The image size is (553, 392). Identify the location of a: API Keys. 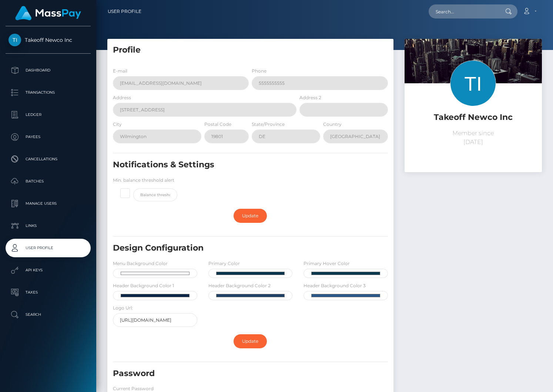
(48, 270).